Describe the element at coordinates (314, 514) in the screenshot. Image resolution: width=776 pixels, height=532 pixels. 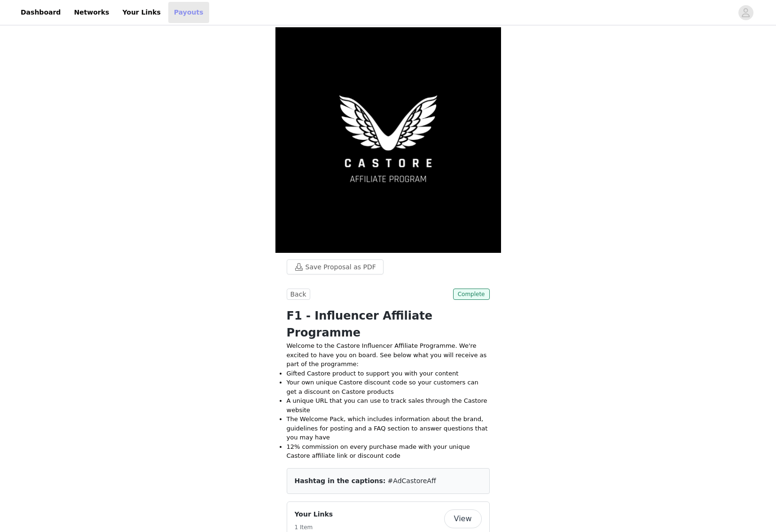
I see `h4: Your Links` at that location.